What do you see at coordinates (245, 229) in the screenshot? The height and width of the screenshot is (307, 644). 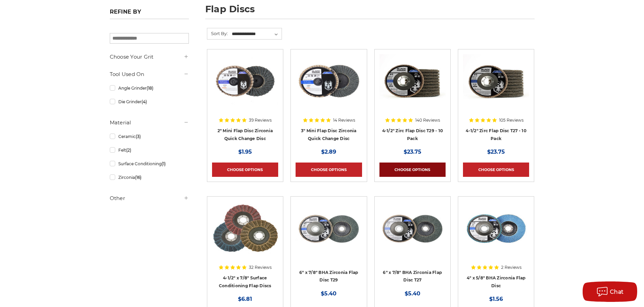 I see `img: Scotch brite flap discs` at bounding box center [245, 229].